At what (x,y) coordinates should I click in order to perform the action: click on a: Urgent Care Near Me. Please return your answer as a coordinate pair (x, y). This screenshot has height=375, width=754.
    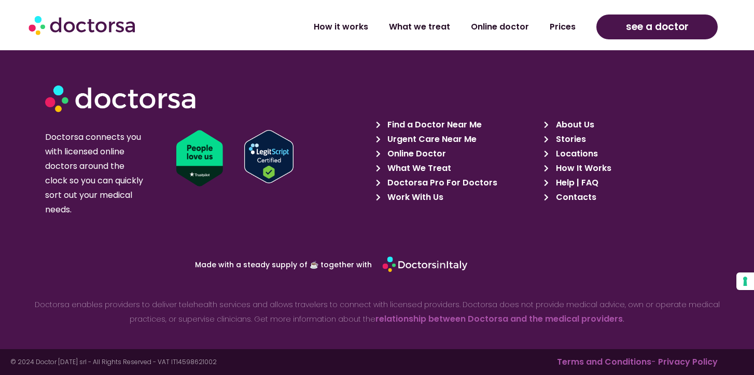
    Looking at the image, I should click on (457, 139).